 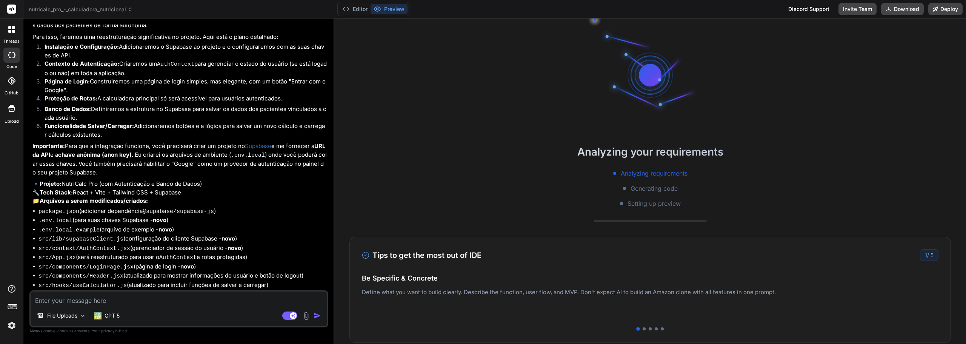 I want to click on span: Analyzing requirements, so click(x=654, y=173).